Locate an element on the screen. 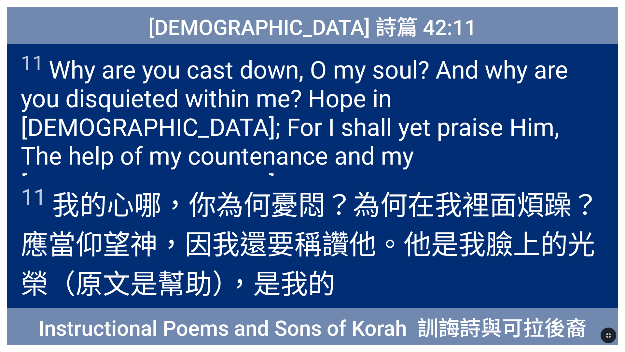  wh3034: 他。他是我臉上 is located at coordinates (308, 284).